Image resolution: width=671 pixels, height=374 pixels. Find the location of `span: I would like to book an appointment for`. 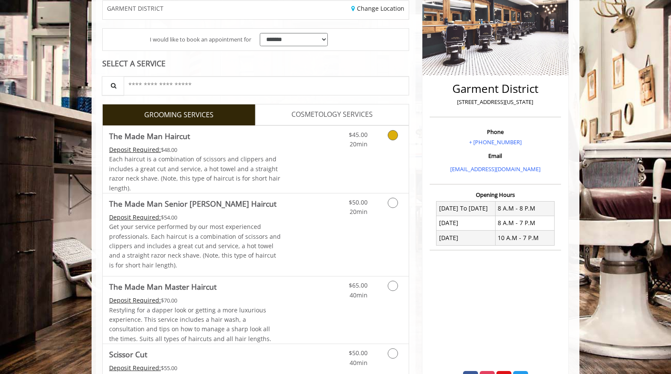

span: I would like to book an appointment for is located at coordinates (200, 39).